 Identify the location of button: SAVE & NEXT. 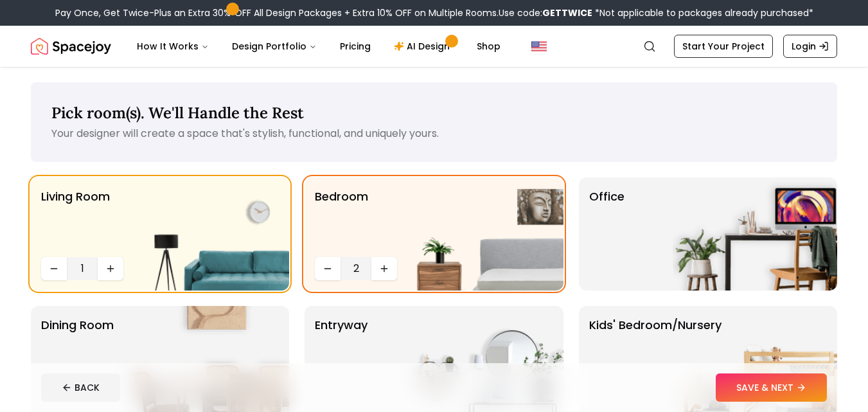
(771, 387).